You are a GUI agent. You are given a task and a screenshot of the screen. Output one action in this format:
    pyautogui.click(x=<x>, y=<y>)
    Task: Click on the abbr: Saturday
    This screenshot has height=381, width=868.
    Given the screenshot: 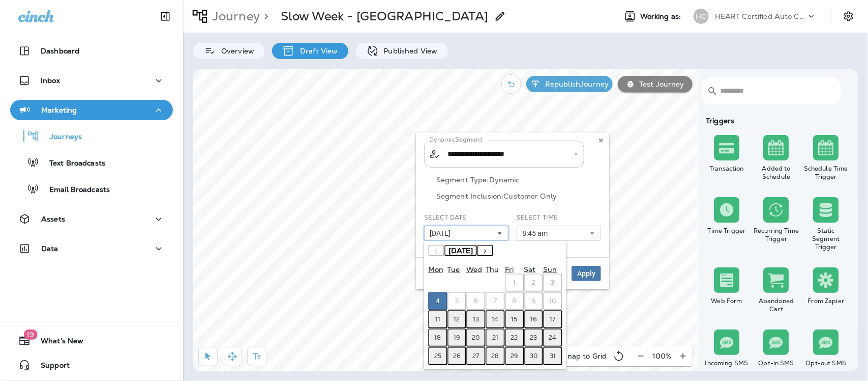 What is the action you would take?
    pyautogui.click(x=530, y=269)
    